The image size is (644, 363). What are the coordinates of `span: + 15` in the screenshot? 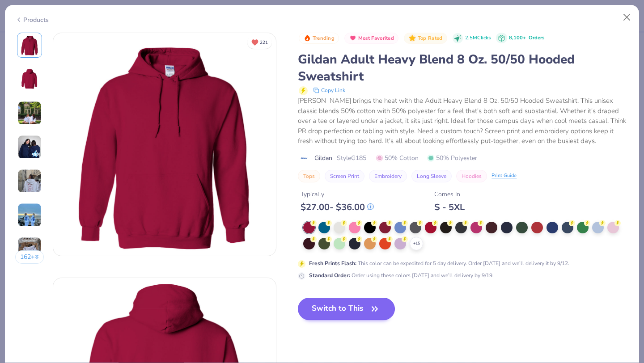 It's located at (417, 244).